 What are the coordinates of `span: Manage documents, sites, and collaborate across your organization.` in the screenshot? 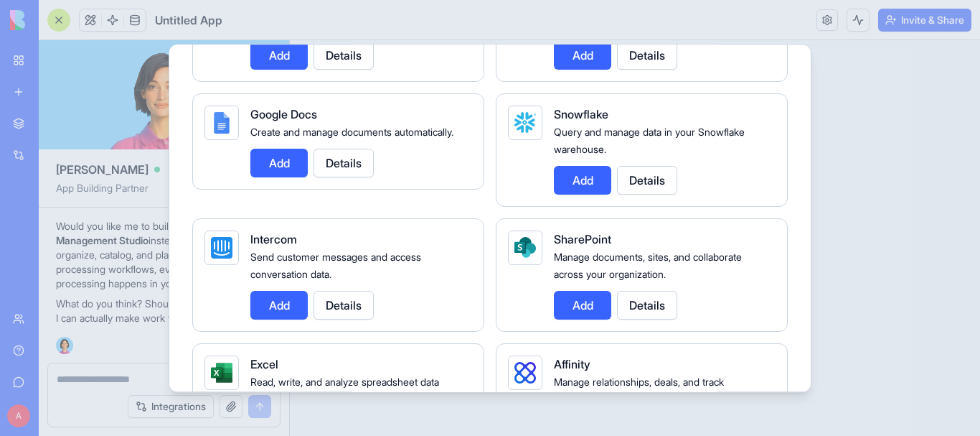 It's located at (648, 265).